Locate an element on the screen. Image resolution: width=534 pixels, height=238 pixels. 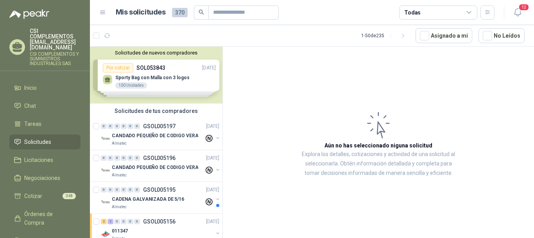
span: Cotizar is located at coordinates (33, 196).